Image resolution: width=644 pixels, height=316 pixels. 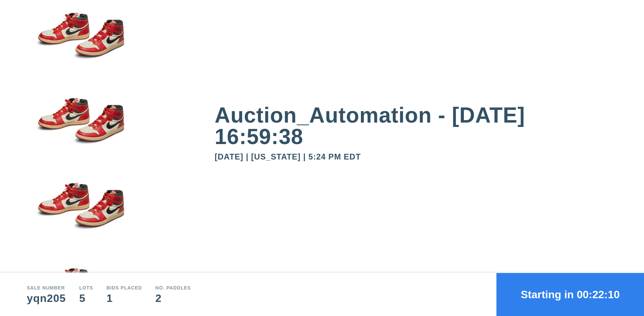 I want to click on div: Bids Placed, so click(x=124, y=288).